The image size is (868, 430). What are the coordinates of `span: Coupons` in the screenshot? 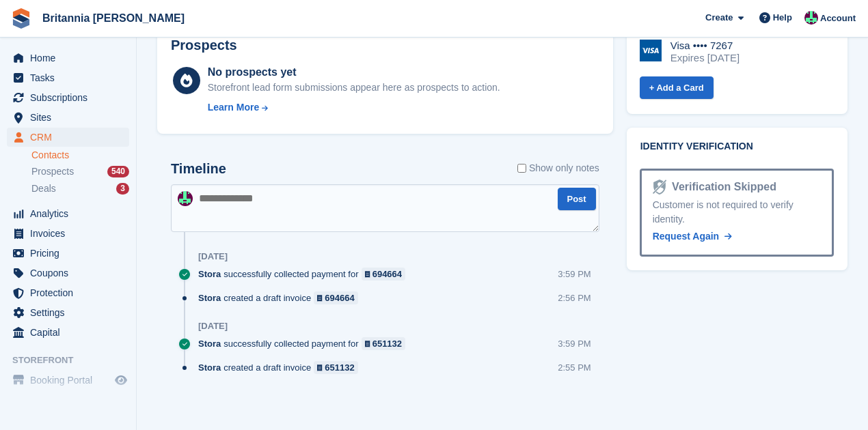 It's located at (71, 273).